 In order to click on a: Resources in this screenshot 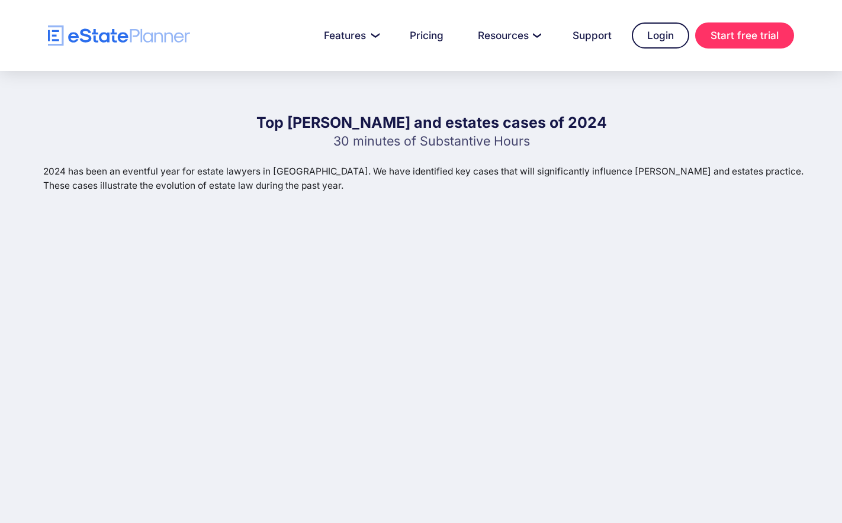, I will do `click(508, 36)`.